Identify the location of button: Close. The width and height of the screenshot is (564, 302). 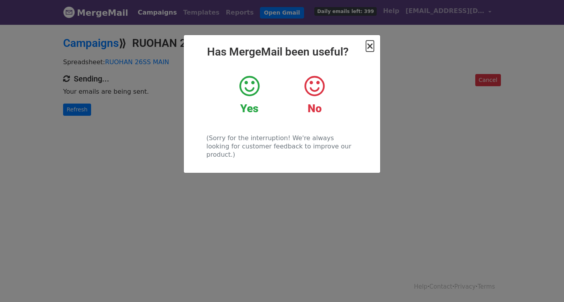
(370, 46).